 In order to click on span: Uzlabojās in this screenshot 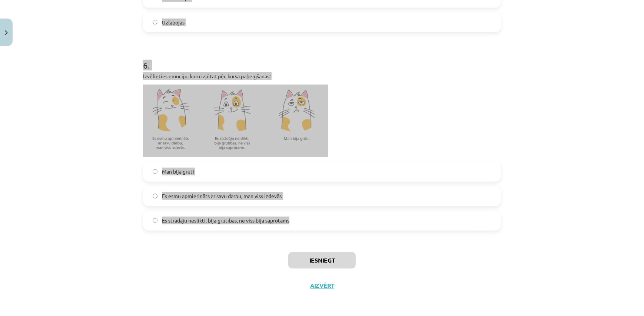, I will do `click(173, 22)`.